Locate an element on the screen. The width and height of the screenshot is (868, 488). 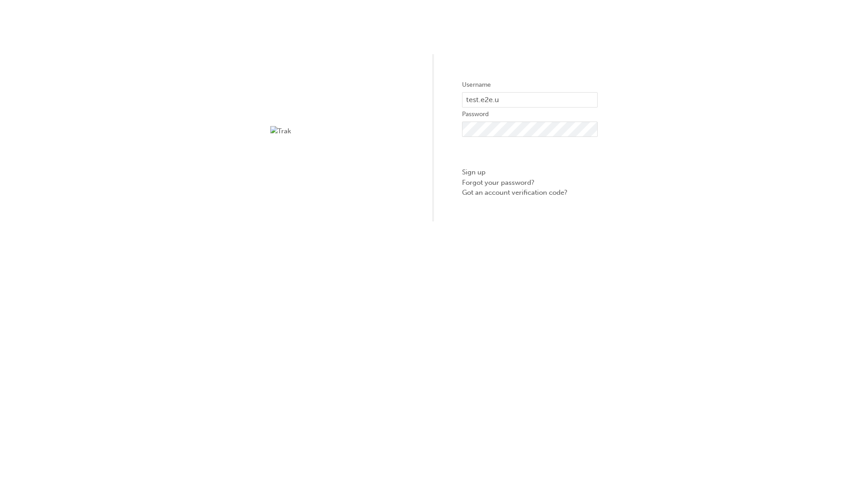
img: Trak is located at coordinates (338, 131).